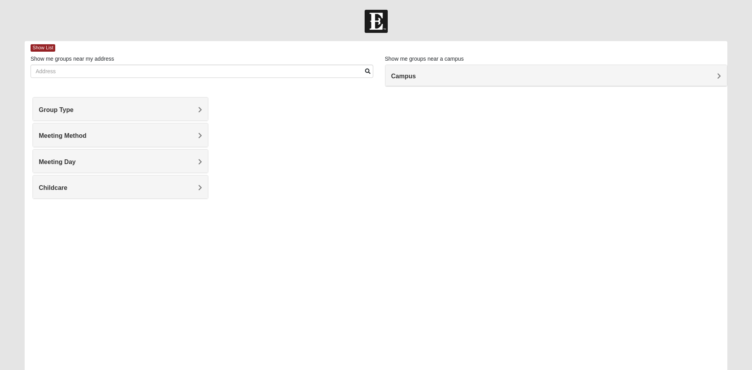 The width and height of the screenshot is (752, 370). What do you see at coordinates (53, 188) in the screenshot?
I see `span: Childcare` at bounding box center [53, 188].